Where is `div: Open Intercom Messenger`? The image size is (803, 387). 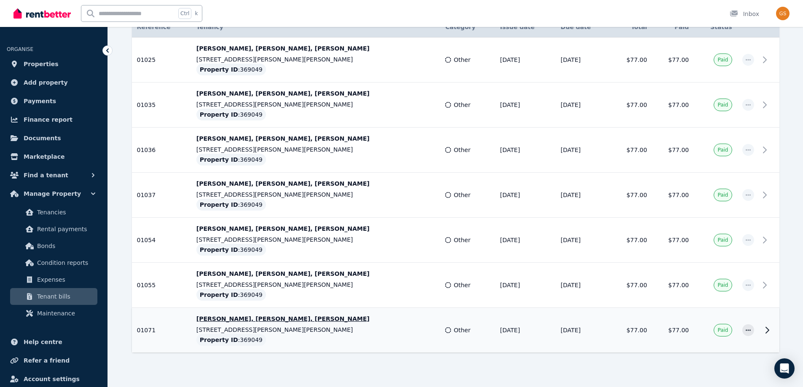
div: Open Intercom Messenger is located at coordinates (784, 369).